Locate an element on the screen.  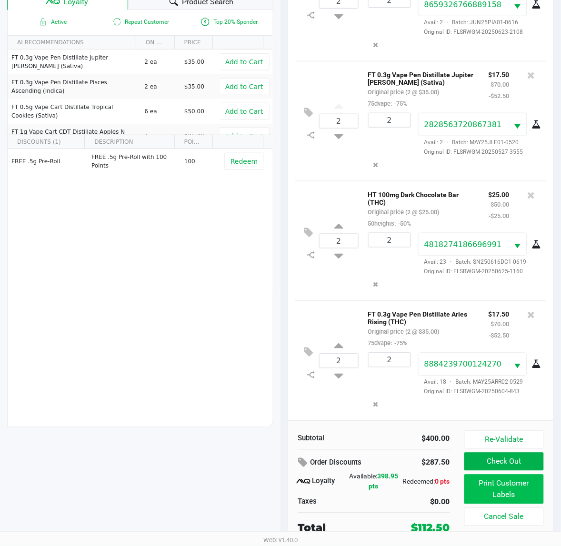
div: Total is located at coordinates (343, 528).